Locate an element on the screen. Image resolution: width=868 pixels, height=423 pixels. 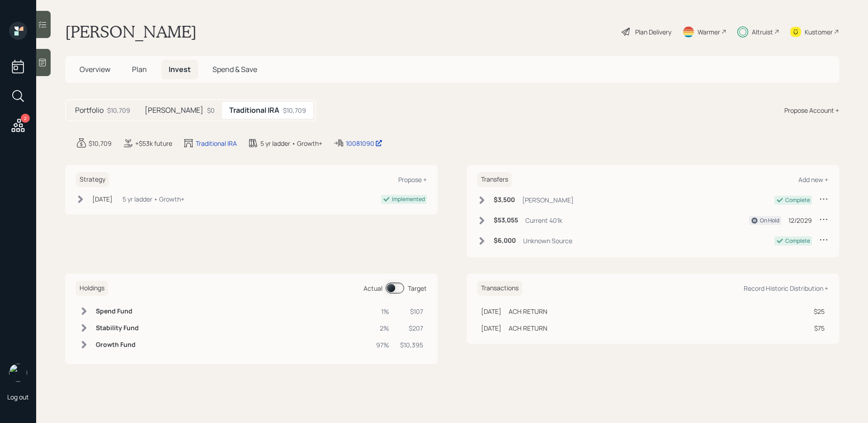
div: 10081090 is located at coordinates (364, 143).